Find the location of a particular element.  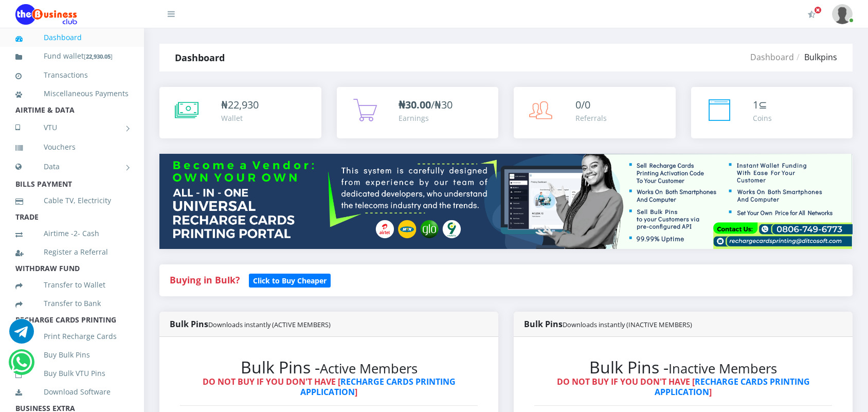

a: Register a Referral is located at coordinates (72, 252).